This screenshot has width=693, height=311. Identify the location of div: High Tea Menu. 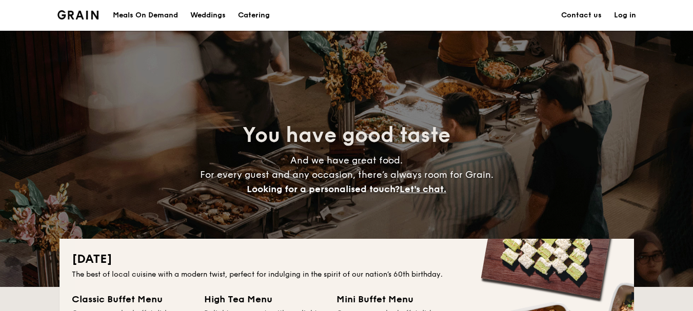
(264, 299).